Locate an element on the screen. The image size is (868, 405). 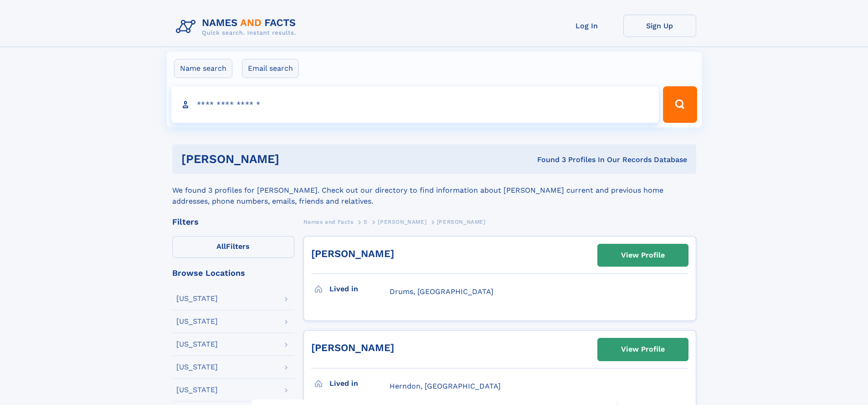
button: Search Button is located at coordinates (680, 105).